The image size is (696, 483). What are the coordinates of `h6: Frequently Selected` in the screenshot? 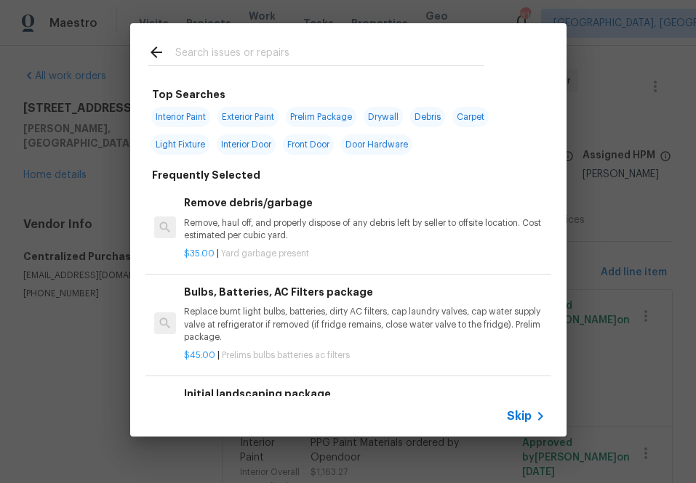 It's located at (206, 175).